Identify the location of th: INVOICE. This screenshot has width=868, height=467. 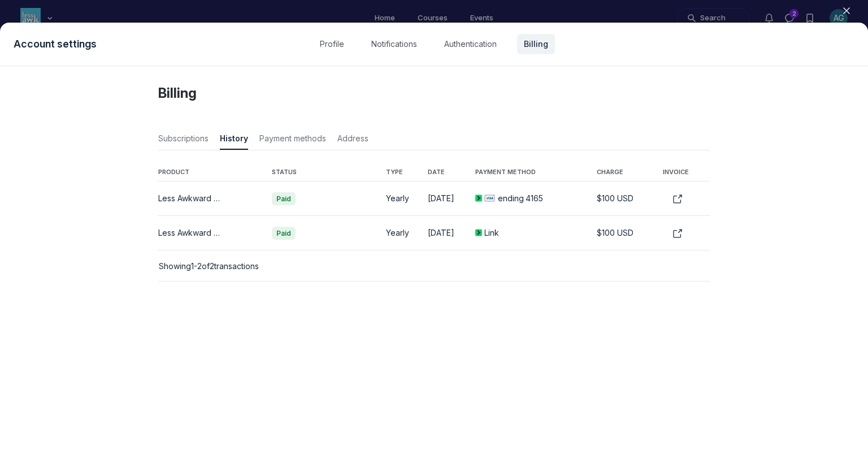
(686, 169).